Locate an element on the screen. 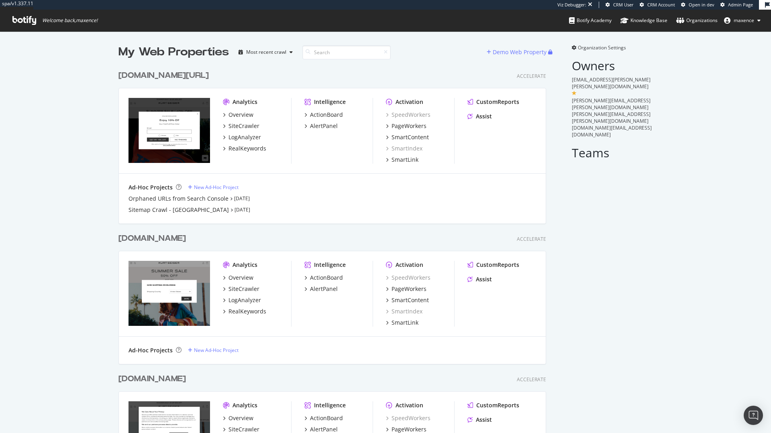 The image size is (771, 433). div: New Ad-Hoc Project is located at coordinates (216, 350).